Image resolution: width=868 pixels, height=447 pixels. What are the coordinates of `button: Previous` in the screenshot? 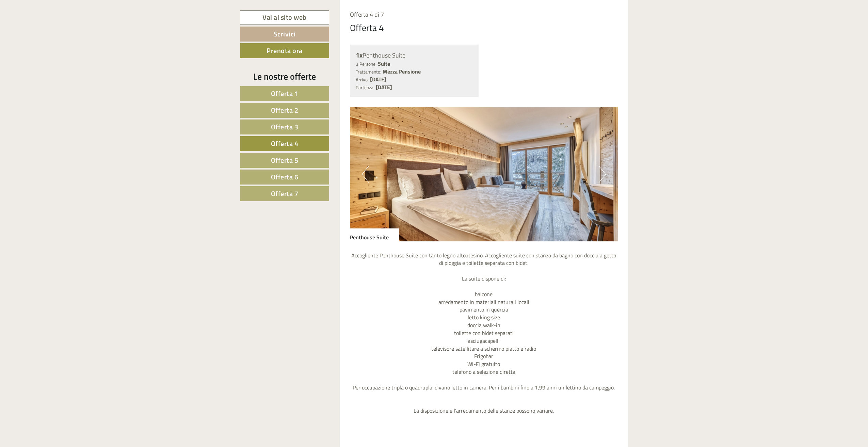 It's located at (365, 174).